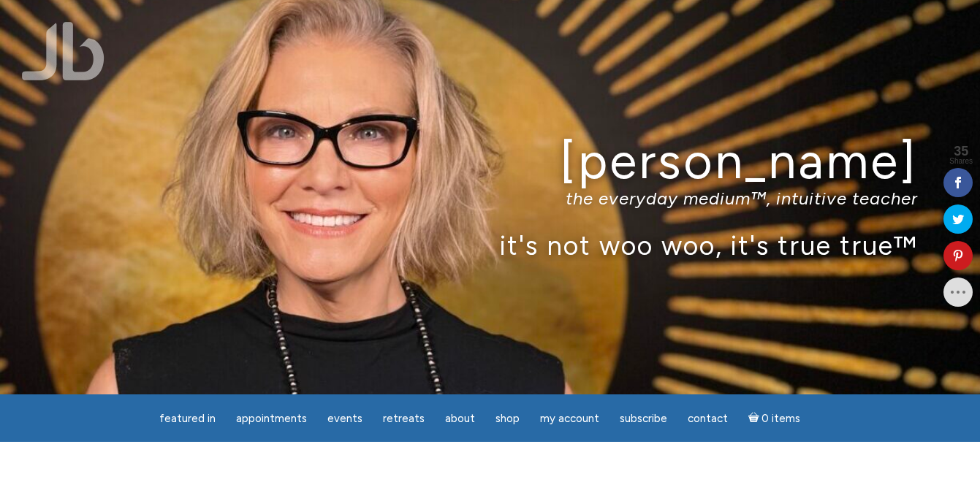 Image resolution: width=980 pixels, height=482 pixels. What do you see at coordinates (63, 51) in the screenshot?
I see `a: Jamie Butler. The Everyday Medium` at bounding box center [63, 51].